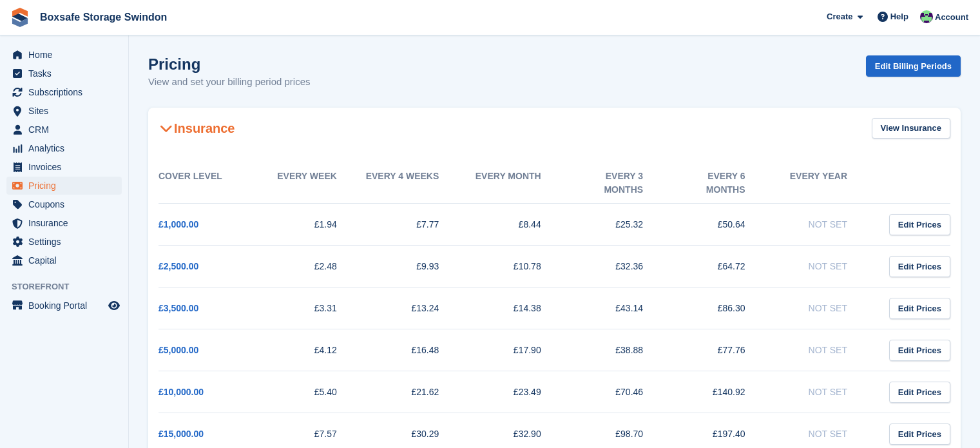 Image resolution: width=980 pixels, height=448 pixels. What do you see at coordinates (413, 224) in the screenshot?
I see `td: £7.77` at bounding box center [413, 224].